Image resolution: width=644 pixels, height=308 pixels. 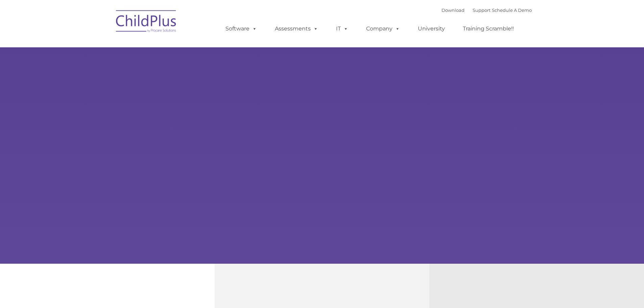 I want to click on a: University, so click(x=432, y=29).